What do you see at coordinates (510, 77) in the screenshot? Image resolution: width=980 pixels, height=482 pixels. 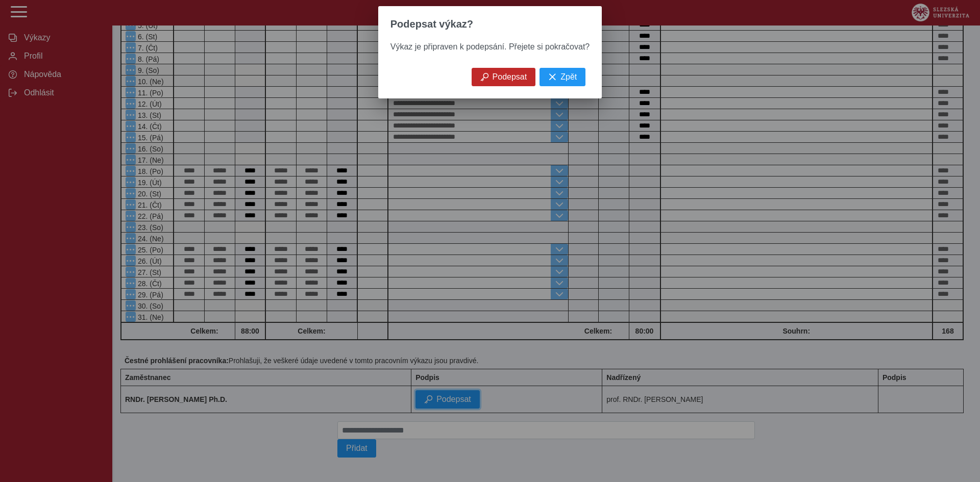 I see `span: Podepsat` at bounding box center [510, 77].